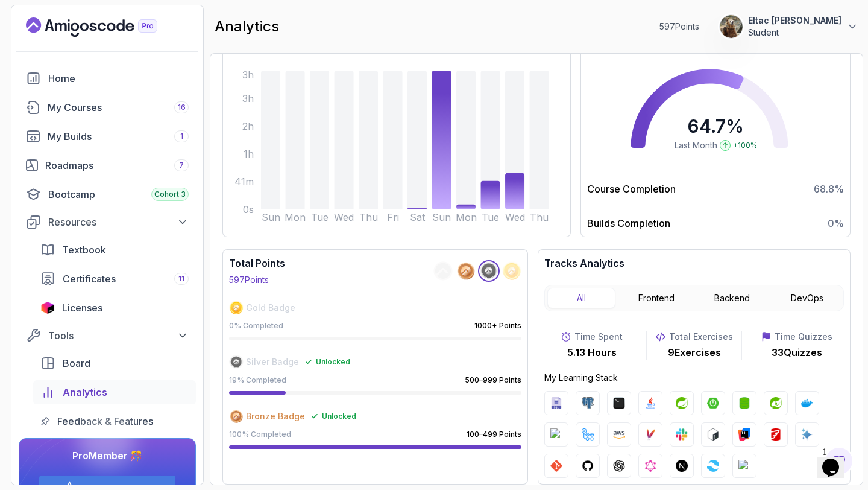 The height and width of the screenshot is (490, 868). What do you see at coordinates (256, 326) in the screenshot?
I see `p: 0 % Completed` at bounding box center [256, 326].